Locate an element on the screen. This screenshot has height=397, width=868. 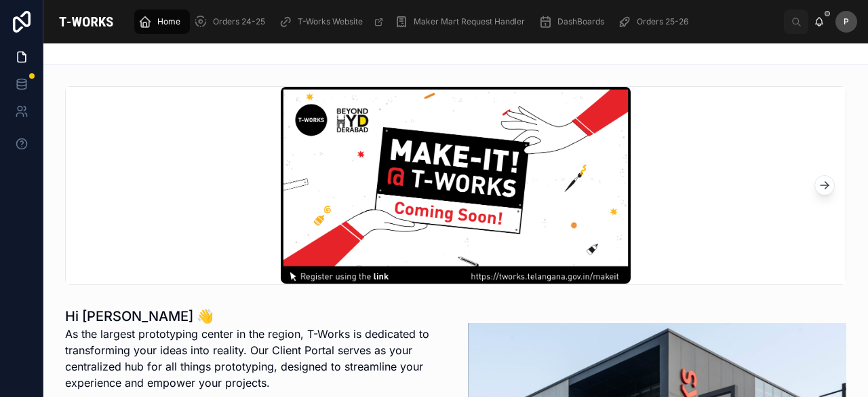
span: P is located at coordinates (846, 22).